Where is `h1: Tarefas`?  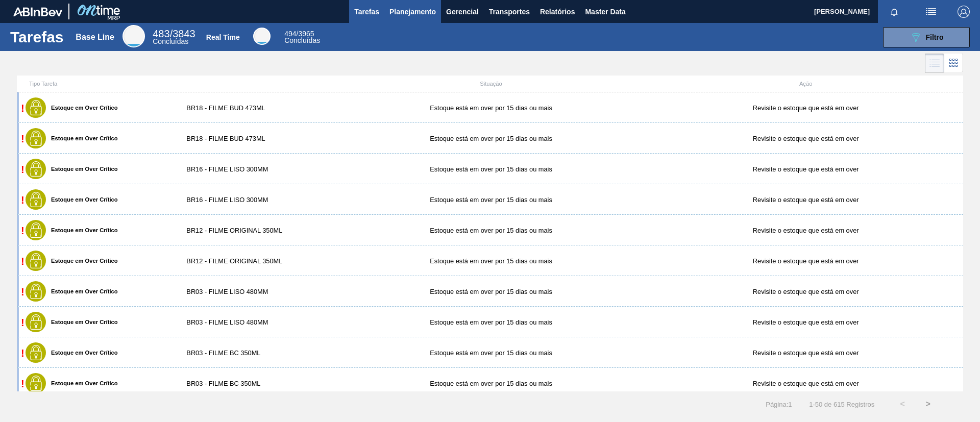 h1: Tarefas is located at coordinates (36, 36).